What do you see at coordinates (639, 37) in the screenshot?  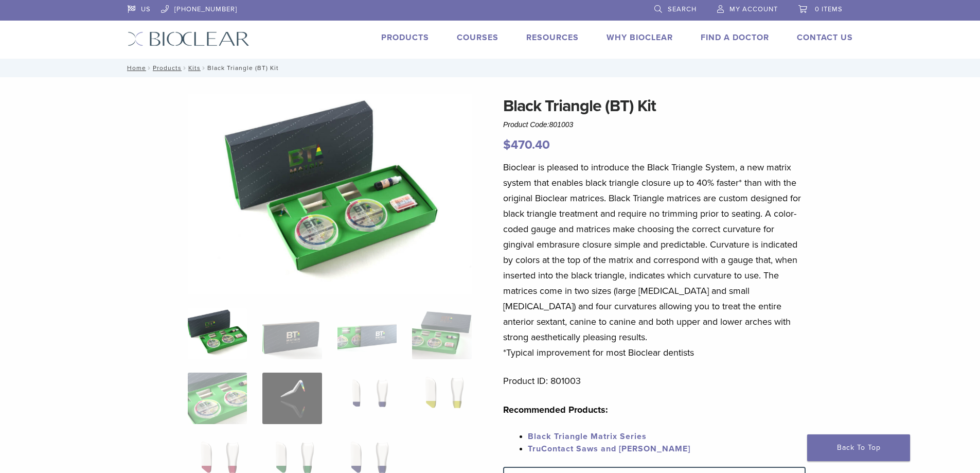 I see `a: Why Bioclear` at bounding box center [639, 37].